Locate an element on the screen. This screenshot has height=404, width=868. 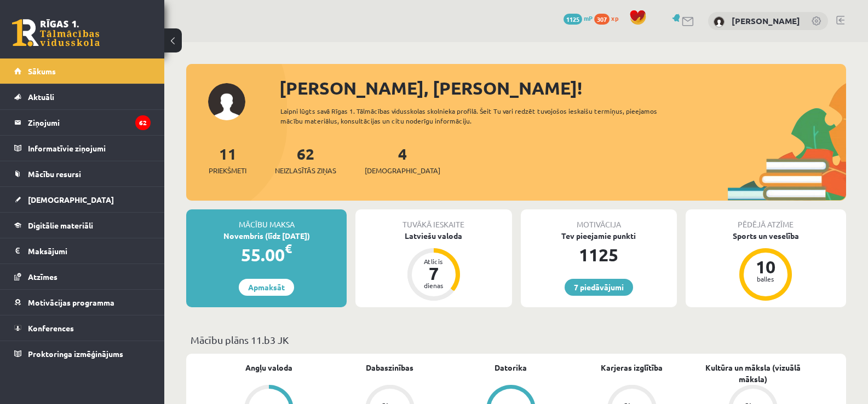
span: mP is located at coordinates (588, 18).